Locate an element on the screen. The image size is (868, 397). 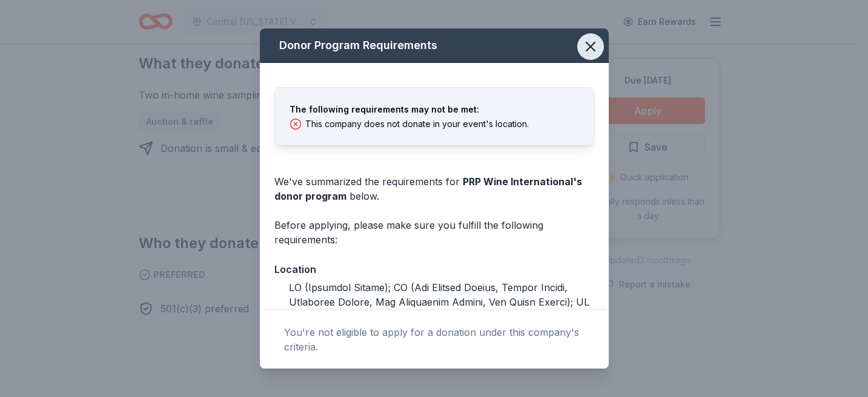
div: You're not eligible to apply for a donation under this company's criteria. is located at coordinates (434, 340).